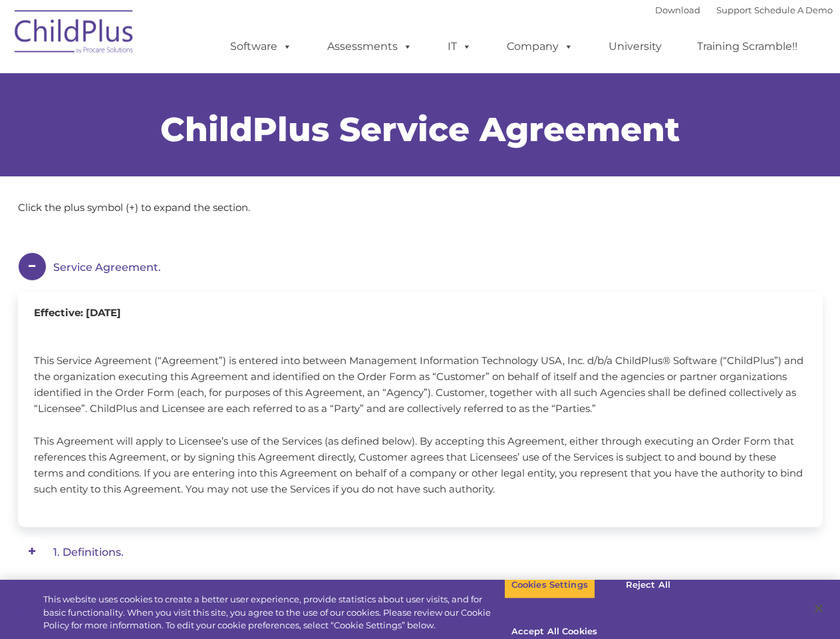 This screenshot has height=639, width=840. Describe the element at coordinates (420, 385) in the screenshot. I see `p: This Service Agreement (“Agreement”) is entered into between Management Information Technology US...` at that location.